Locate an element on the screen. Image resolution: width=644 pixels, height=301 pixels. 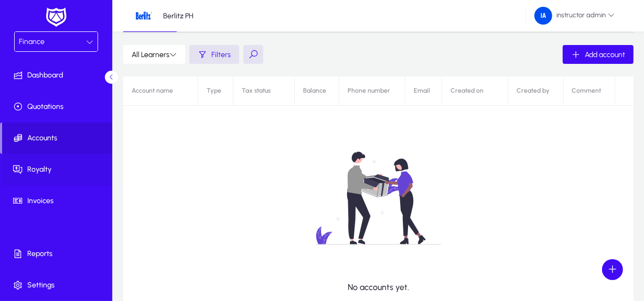
button: Add account is located at coordinates (598, 54).